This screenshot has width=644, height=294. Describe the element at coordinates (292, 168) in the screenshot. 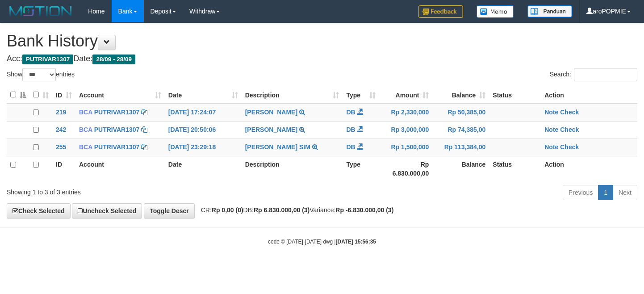

I see `th: Description` at that location.